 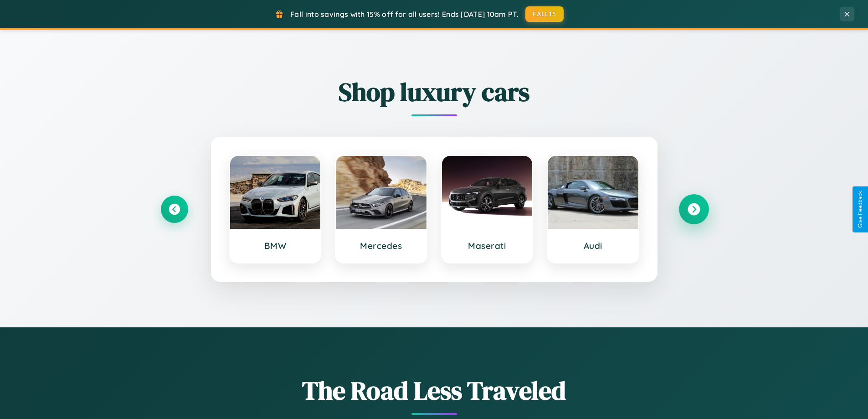 I want to click on h2: Shop luxury cars, so click(x=434, y=92).